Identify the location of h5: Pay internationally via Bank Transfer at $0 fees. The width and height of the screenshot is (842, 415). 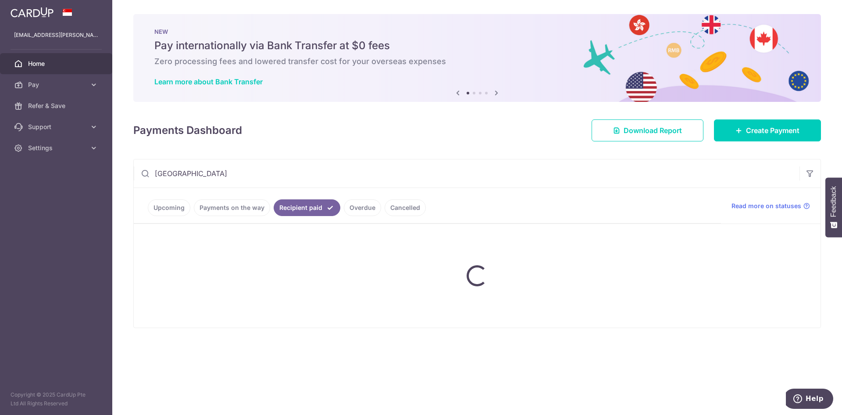
(477, 46).